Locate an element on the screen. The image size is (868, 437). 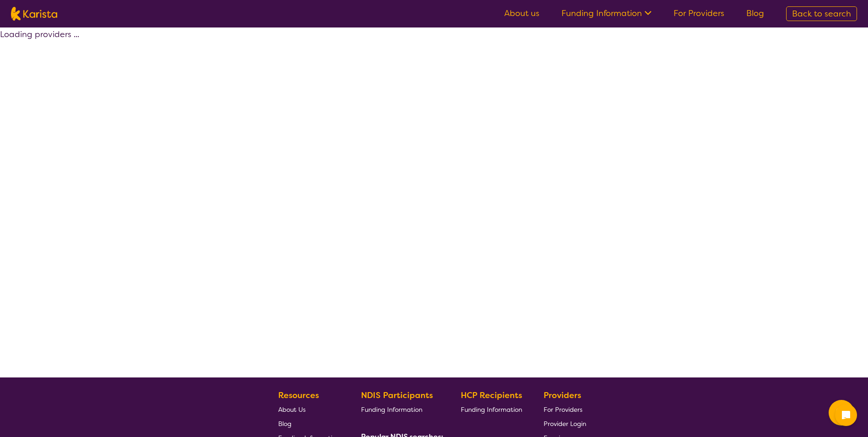
span: Provider Login is located at coordinates (564, 424).